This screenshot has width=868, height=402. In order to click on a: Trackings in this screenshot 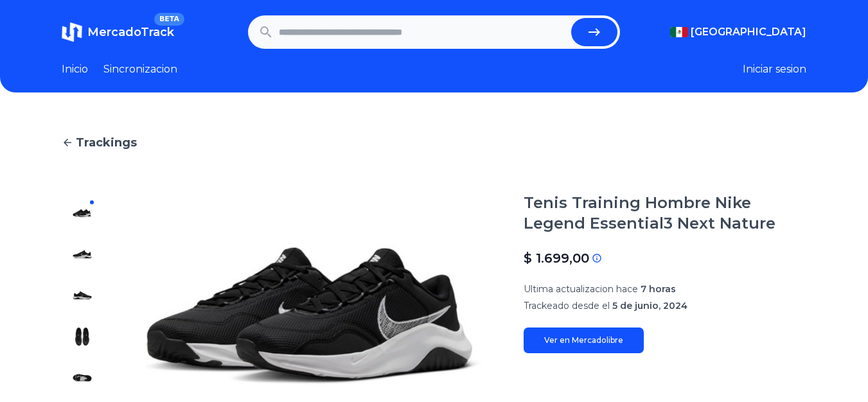, I will do `click(434, 143)`.